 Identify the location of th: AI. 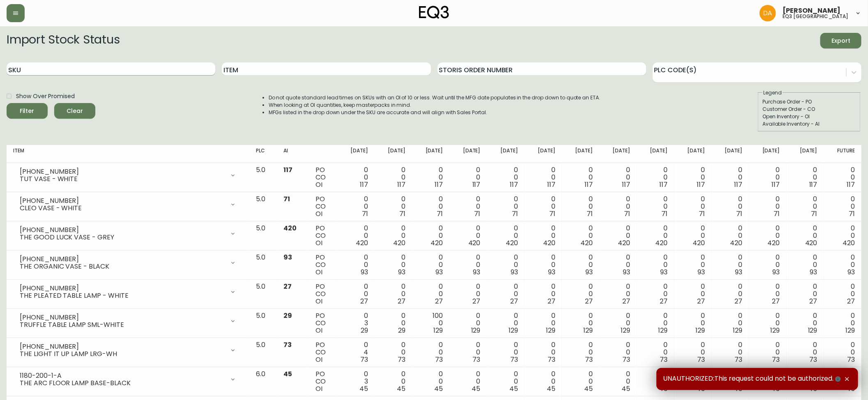
(293, 154).